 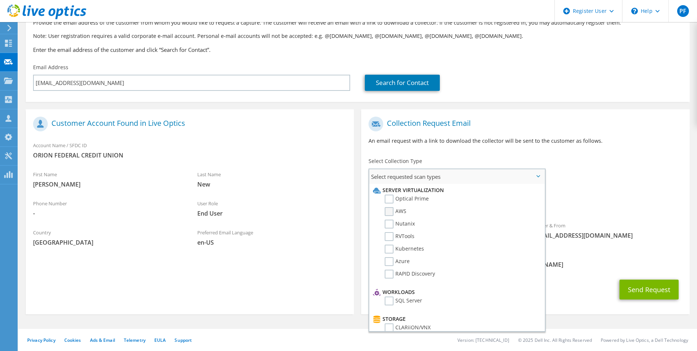 I want to click on div: CC & Reply To, so click(x=525, y=259).